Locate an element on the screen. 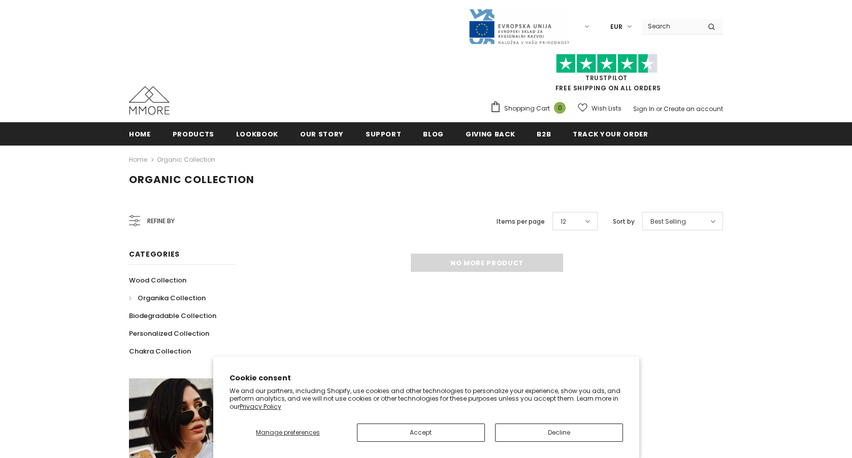  a: Chakra Collection is located at coordinates (160, 351).